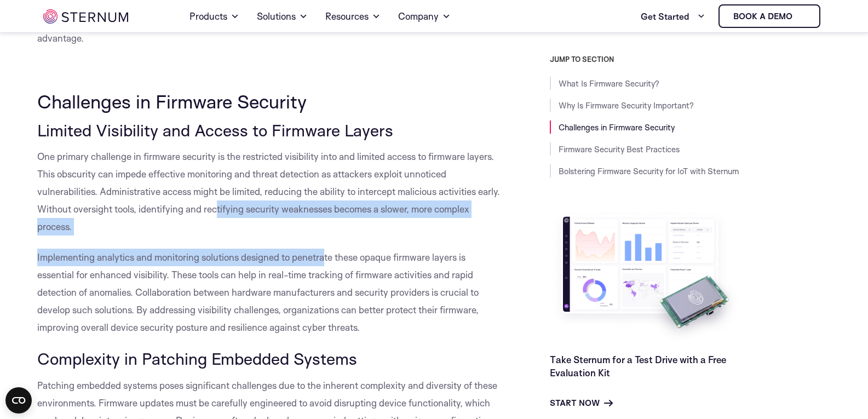  Describe the element at coordinates (648, 171) in the screenshot. I see `a: Bolstering Firmware Security for IoT with Sternum` at that location.